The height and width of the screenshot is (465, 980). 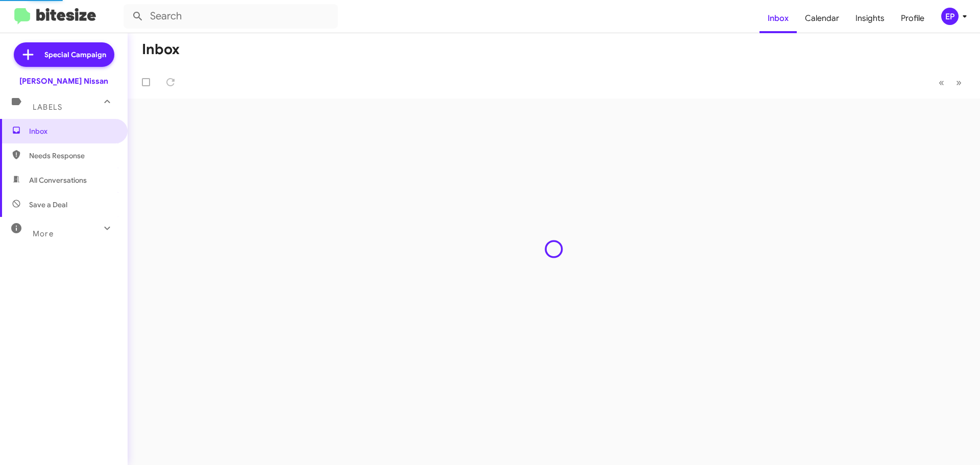 What do you see at coordinates (941, 82) in the screenshot?
I see `button: Previous` at bounding box center [941, 82].